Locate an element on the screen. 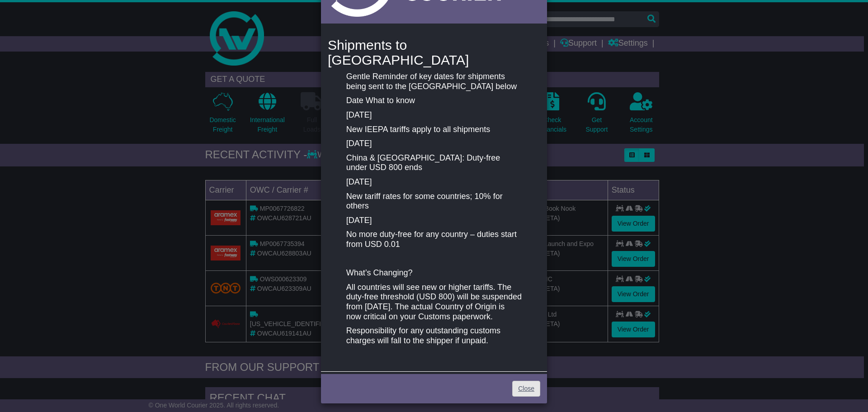  p: Responsibility for any outstanding customs charges will fall to the shipper if unpaid. is located at coordinates (434, 336).